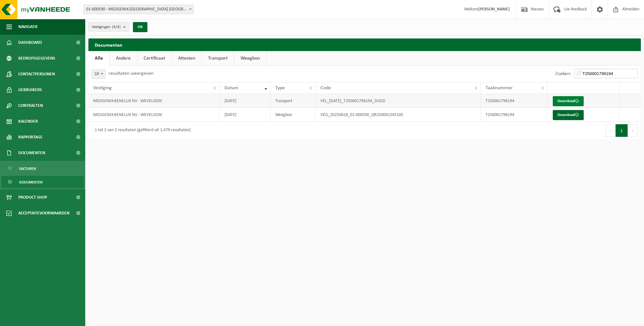 The image size is (644, 326). What do you see at coordinates (186, 59) in the screenshot?
I see `a: Attesten` at bounding box center [186, 59].